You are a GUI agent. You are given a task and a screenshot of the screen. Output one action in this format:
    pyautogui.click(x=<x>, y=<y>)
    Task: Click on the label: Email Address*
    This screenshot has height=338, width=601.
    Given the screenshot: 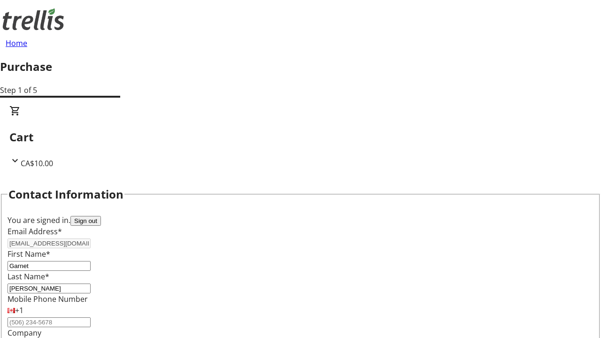 What is the action you would take?
    pyautogui.click(x=35, y=231)
    